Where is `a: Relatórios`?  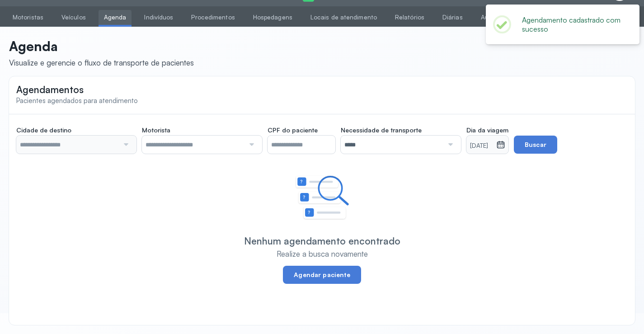 a: Relatórios is located at coordinates (409, 17).